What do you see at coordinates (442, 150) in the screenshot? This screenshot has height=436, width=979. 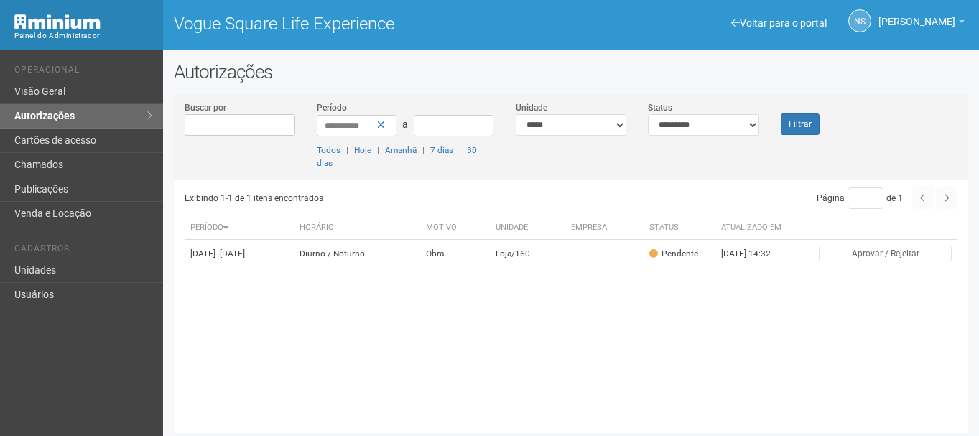 I see `a: 7 dias` at bounding box center [442, 150].